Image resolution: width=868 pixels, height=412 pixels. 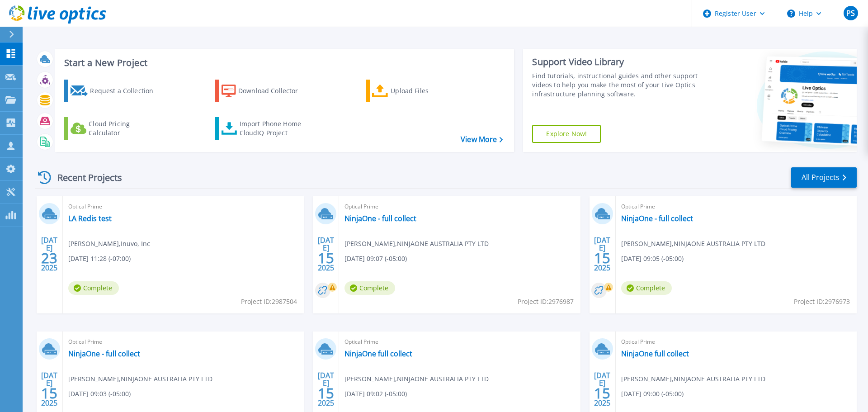 What do you see at coordinates (416, 91) in the screenshot?
I see `a: Upload Files` at bounding box center [416, 91].